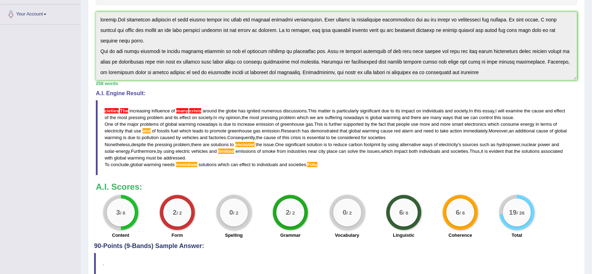  I want to click on span: individuals, so click(433, 111).